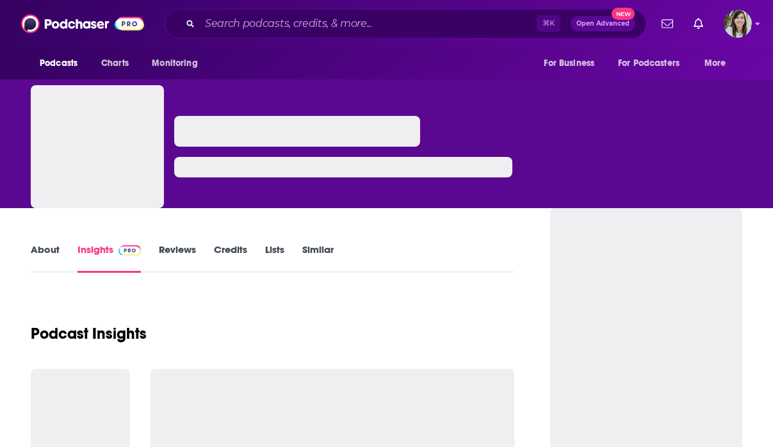 Image resolution: width=773 pixels, height=447 pixels. Describe the element at coordinates (115, 63) in the screenshot. I see `a: Charts` at that location.